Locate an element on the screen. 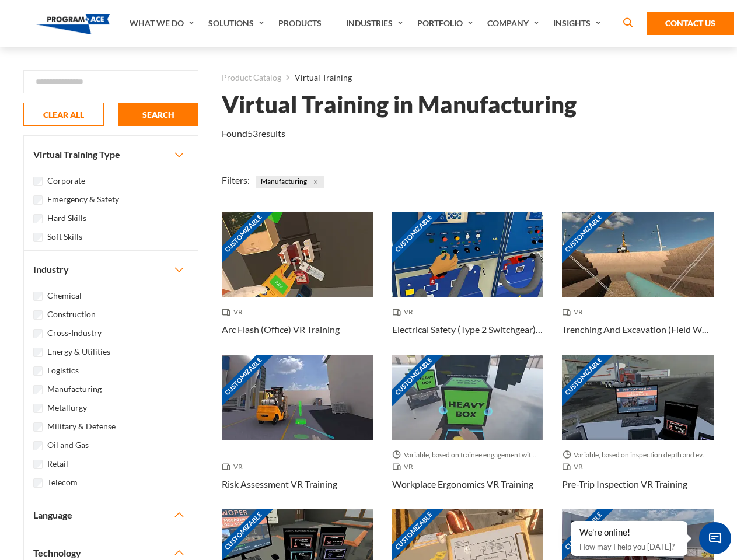 This screenshot has height=560, width=737. button: Industry is located at coordinates (111, 269).